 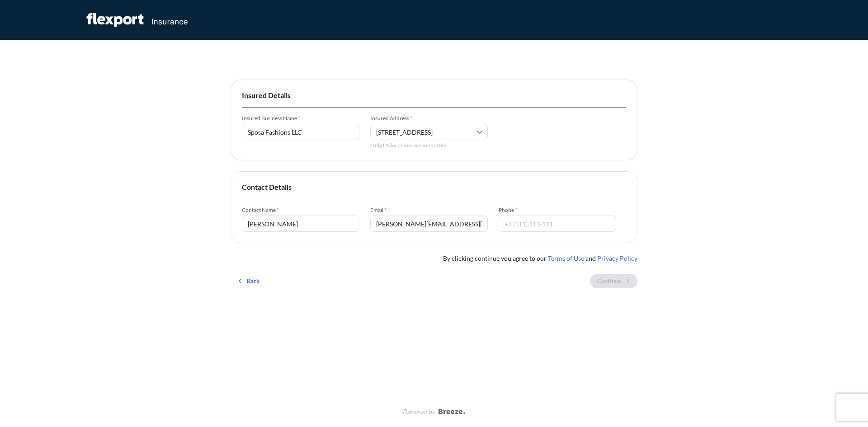 What do you see at coordinates (429, 132) in the screenshot?
I see `input: Enter full address` at bounding box center [429, 132].